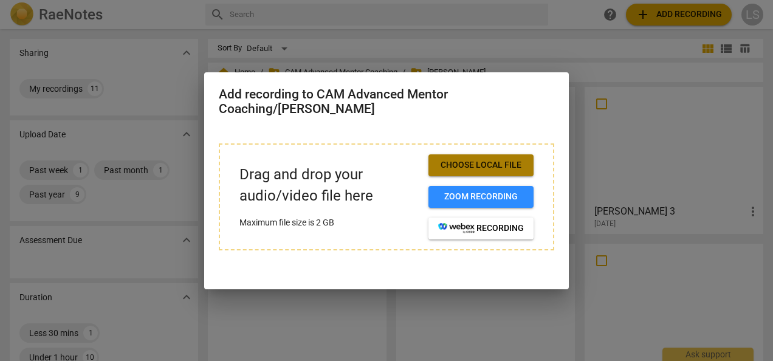  What do you see at coordinates (481, 197) in the screenshot?
I see `span: Zoom recording` at bounding box center [481, 197].